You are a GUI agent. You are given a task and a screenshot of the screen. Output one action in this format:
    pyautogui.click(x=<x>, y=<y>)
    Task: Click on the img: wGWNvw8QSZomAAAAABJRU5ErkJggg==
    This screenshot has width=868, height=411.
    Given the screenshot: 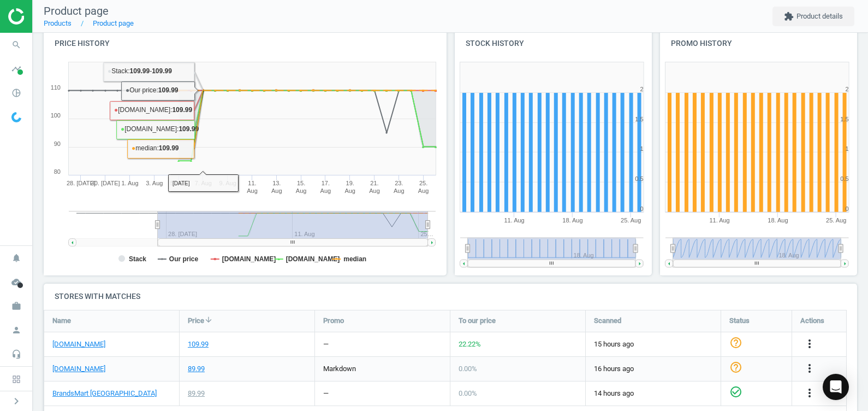 What is the action you would take?
    pyautogui.click(x=16, y=117)
    